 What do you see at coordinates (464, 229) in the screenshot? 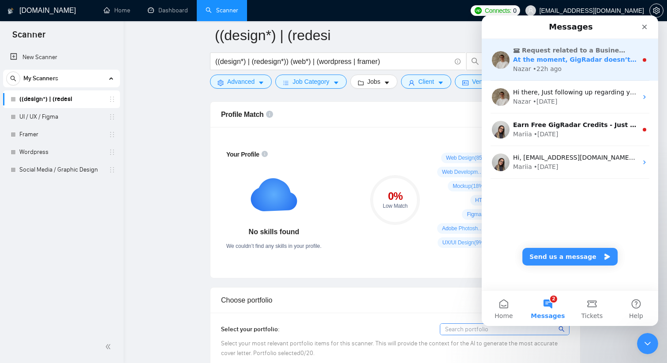
I see `span: Adobe Photoshop ( 10 %)` at bounding box center [464, 229].